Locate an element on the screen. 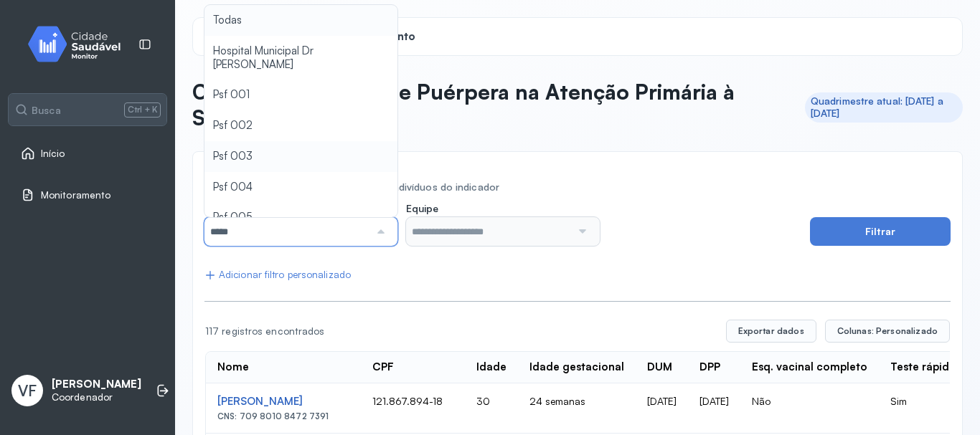 The image size is (980, 435). div: Nome is located at coordinates (233, 368).